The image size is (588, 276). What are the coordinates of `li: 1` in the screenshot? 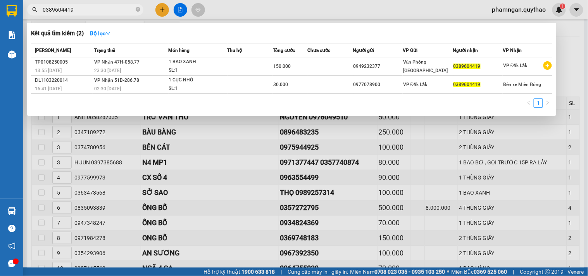 It's located at (538, 103).